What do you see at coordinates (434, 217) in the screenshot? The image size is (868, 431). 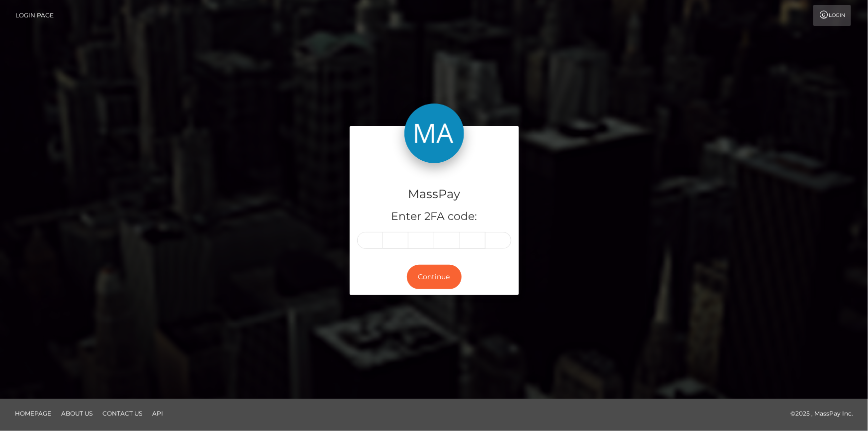 I see `h5: Enter 2FA code:` at bounding box center [434, 217].